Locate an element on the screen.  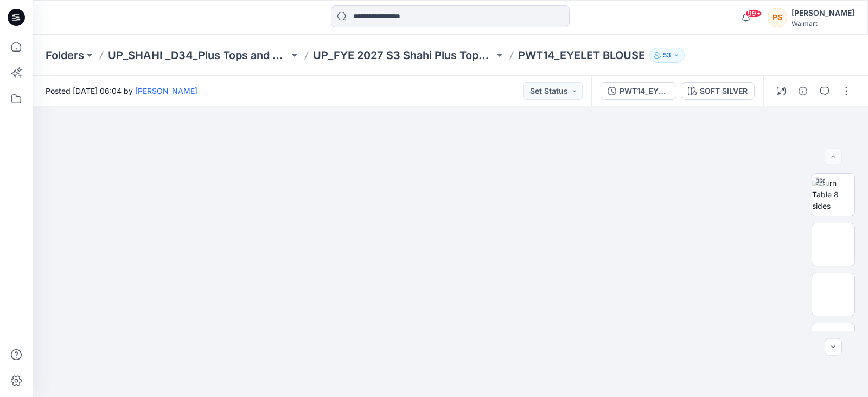
span: 99+ is located at coordinates (754, 13).